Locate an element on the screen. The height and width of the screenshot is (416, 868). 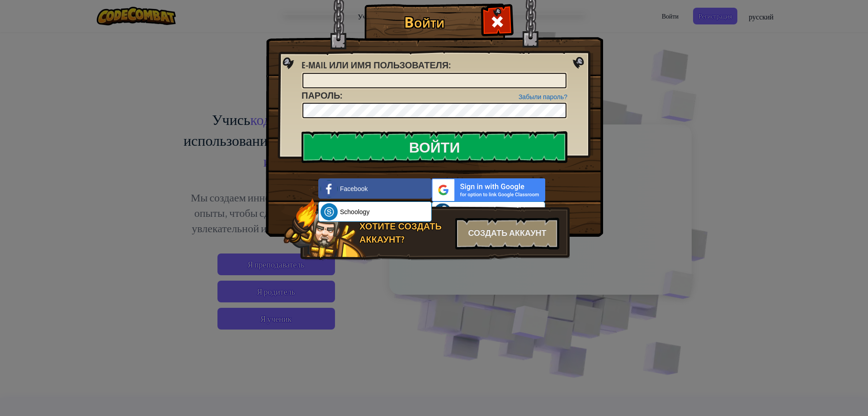
img: gplus_sso_button2.svg is located at coordinates (488, 189).